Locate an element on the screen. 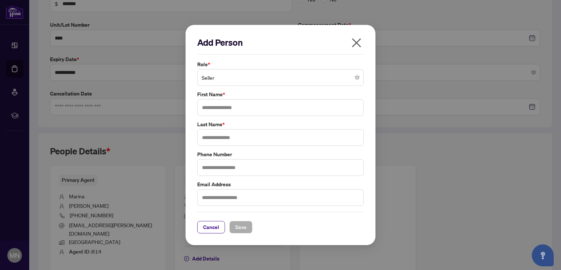 This screenshot has height=270, width=561. span: Seller is located at coordinates (281, 77).